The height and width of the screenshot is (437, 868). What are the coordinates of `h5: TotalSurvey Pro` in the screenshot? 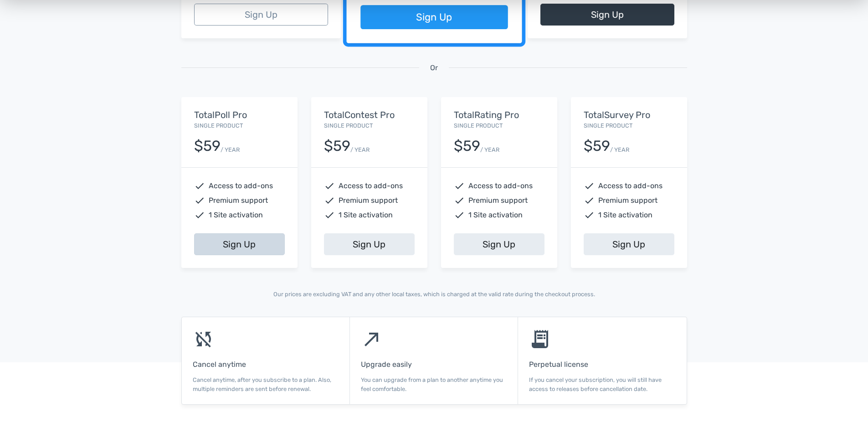 It's located at (629, 115).